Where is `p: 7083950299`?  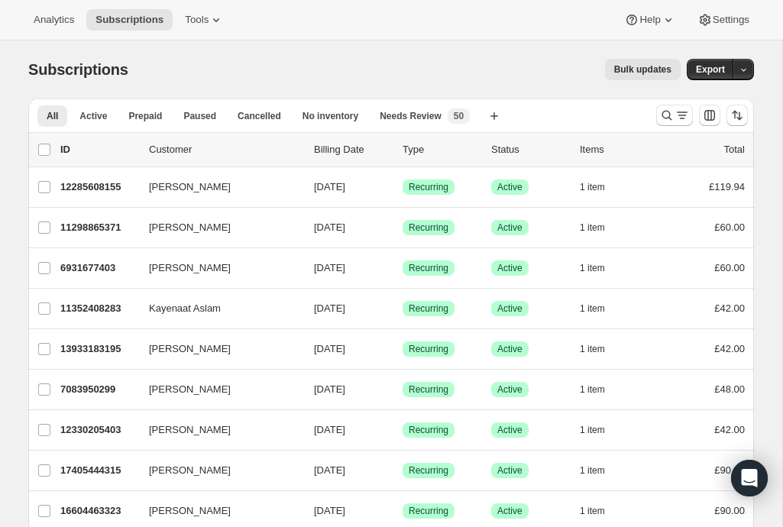 p: 7083950299 is located at coordinates (99, 389).